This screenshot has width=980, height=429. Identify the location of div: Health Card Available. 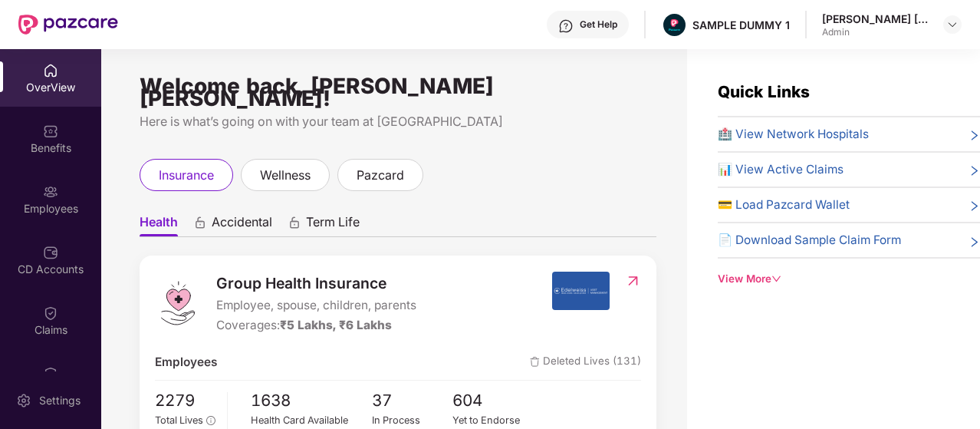
(311, 420).